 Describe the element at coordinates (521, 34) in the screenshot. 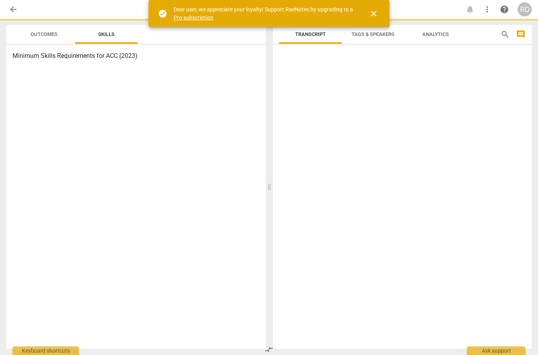

I see `button: Show/Hide comments` at that location.